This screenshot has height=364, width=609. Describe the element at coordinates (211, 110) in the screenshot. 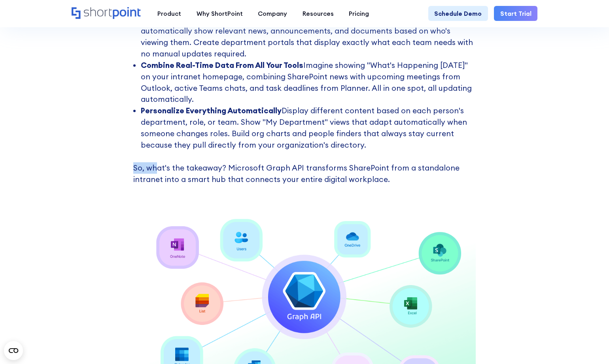

I see `strong: Personalize Everything Automatically` at that location.